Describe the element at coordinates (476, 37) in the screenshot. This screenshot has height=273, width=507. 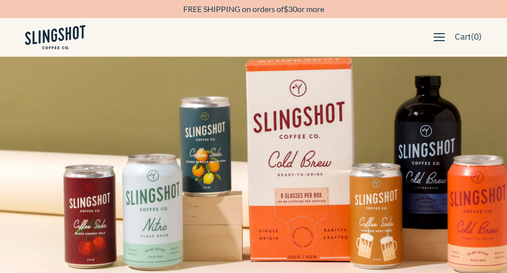
I see `span: 0` at that location.